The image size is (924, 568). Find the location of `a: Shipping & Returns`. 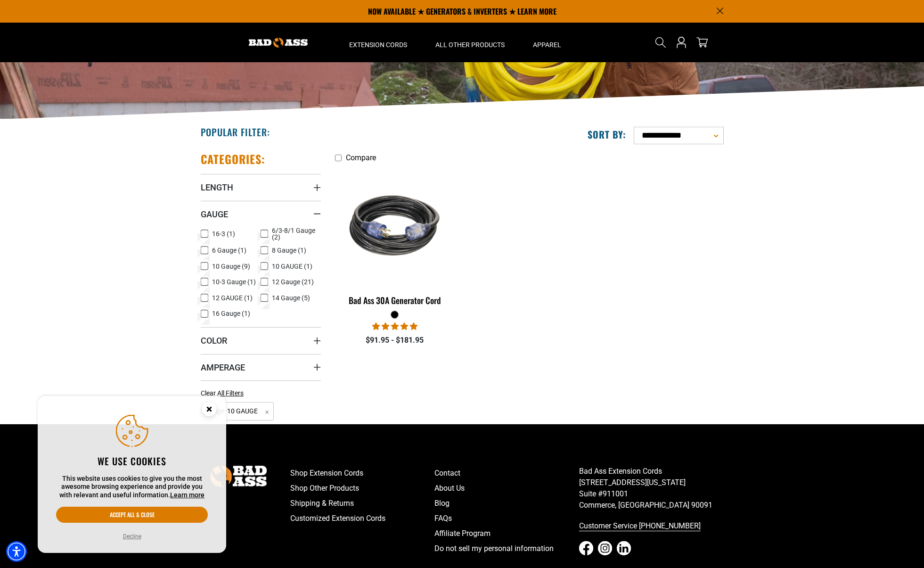

a: Shipping & Returns is located at coordinates (362, 504).